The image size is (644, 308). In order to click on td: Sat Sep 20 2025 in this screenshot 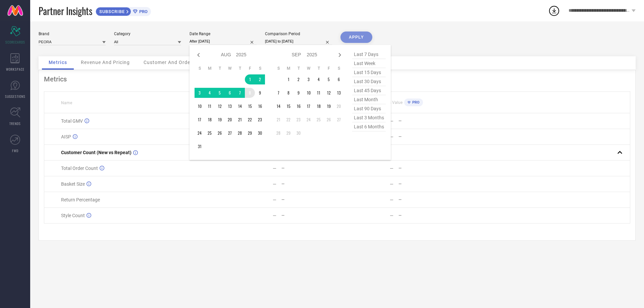, I will do `click(339, 106)`.